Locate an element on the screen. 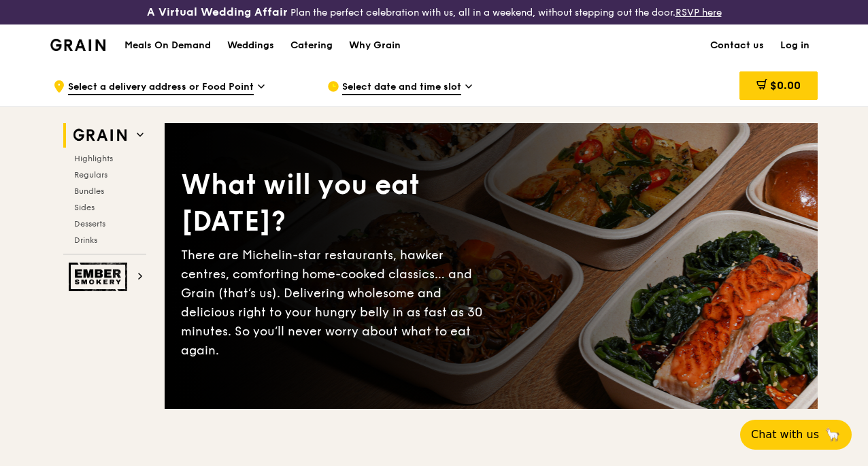  span: Regulars is located at coordinates (90, 175).